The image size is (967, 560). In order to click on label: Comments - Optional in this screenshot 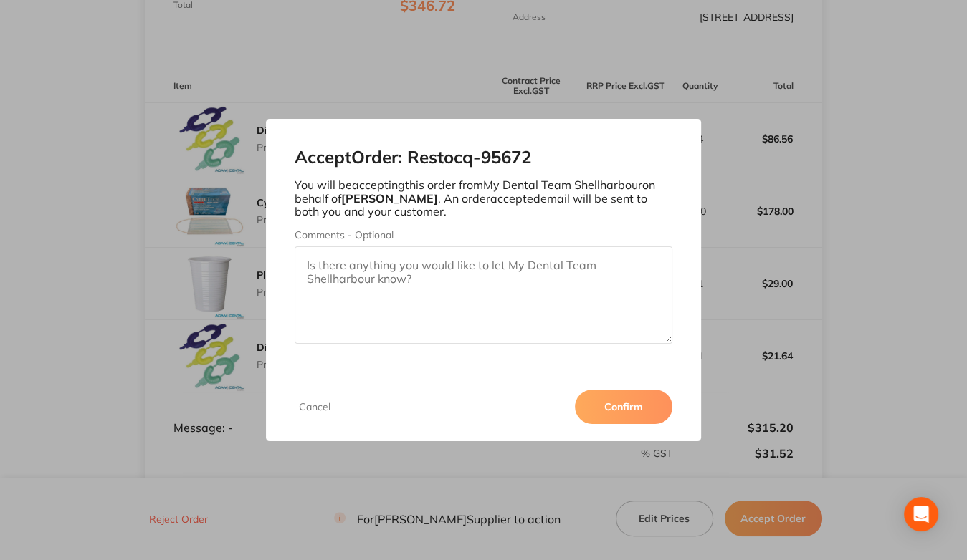, I will do `click(484, 235)`.